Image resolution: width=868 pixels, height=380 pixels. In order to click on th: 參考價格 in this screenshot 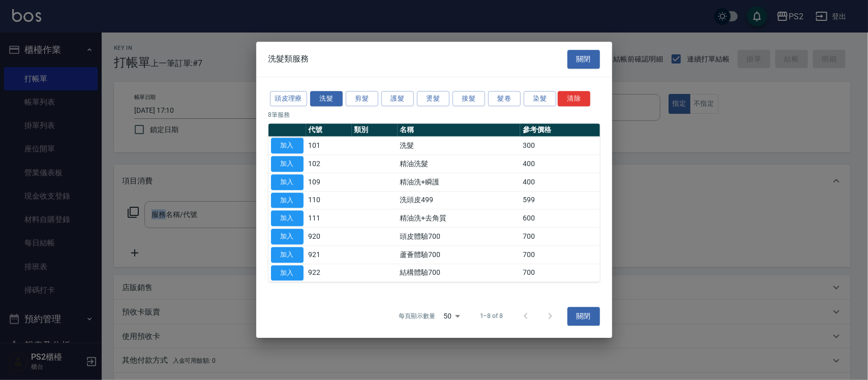, I will do `click(560, 131)`.